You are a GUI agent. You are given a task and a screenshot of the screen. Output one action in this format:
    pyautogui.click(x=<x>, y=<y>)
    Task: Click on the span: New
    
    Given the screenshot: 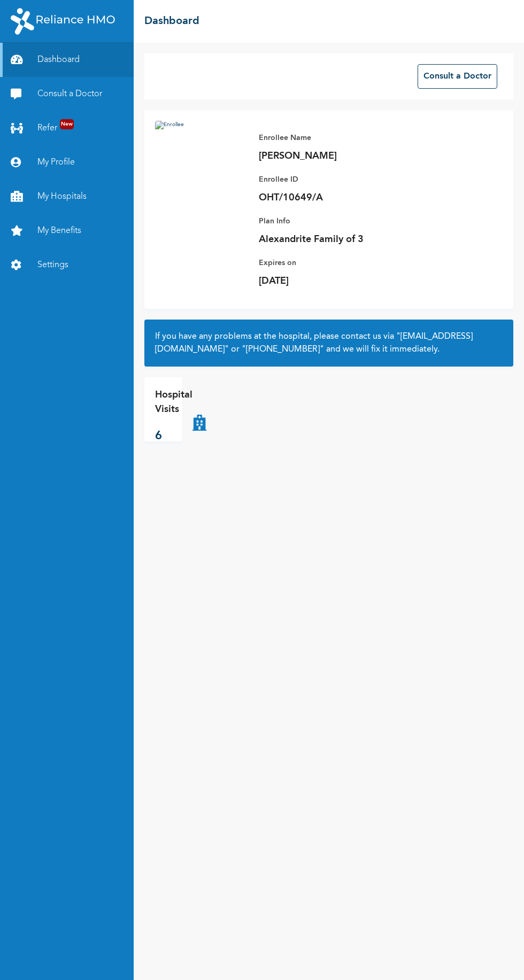 What is the action you would take?
    pyautogui.click(x=67, y=124)
    